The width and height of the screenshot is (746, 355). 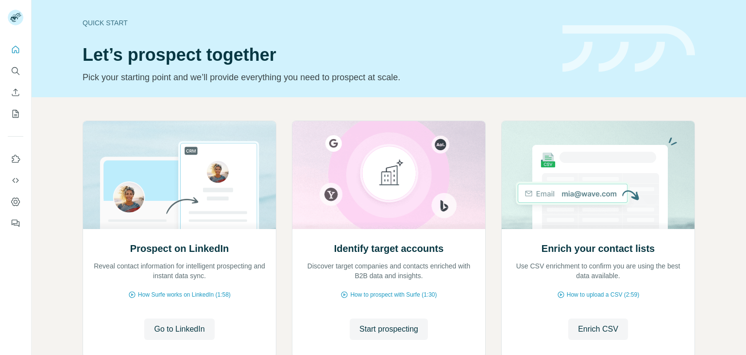 I want to click on span: How Surfe works on LinkedIn (1:58), so click(x=184, y=294).